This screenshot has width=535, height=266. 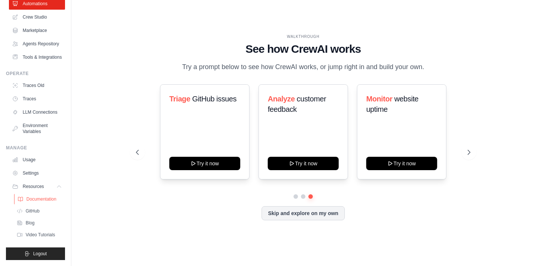 What do you see at coordinates (39, 211) in the screenshot?
I see `a: GitHub` at bounding box center [39, 211].